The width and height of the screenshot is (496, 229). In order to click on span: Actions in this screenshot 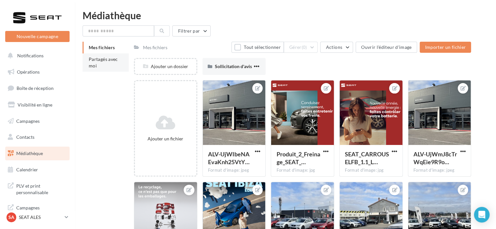, I will do `click(334, 47)`.